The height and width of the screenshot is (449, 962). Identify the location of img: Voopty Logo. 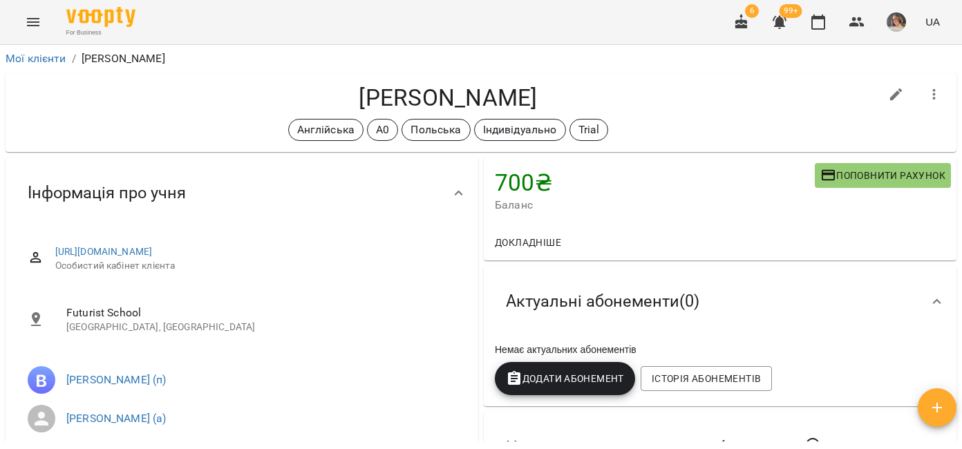
(101, 17).